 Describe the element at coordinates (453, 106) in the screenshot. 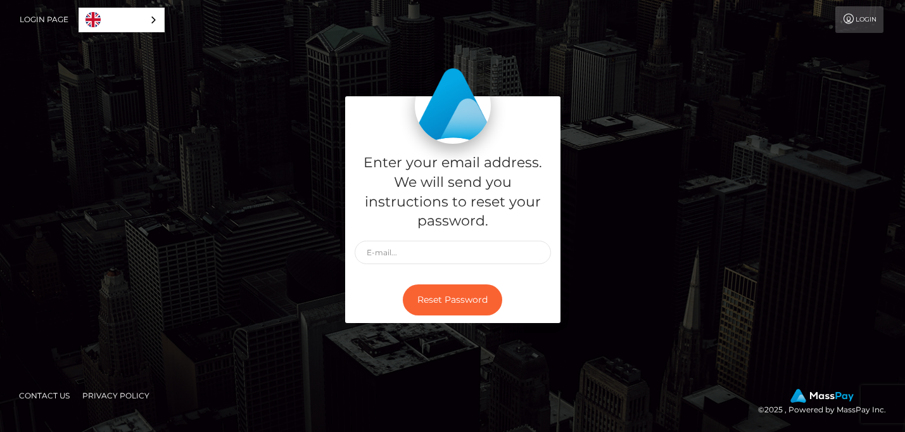

I see `img: MassPay Login` at that location.